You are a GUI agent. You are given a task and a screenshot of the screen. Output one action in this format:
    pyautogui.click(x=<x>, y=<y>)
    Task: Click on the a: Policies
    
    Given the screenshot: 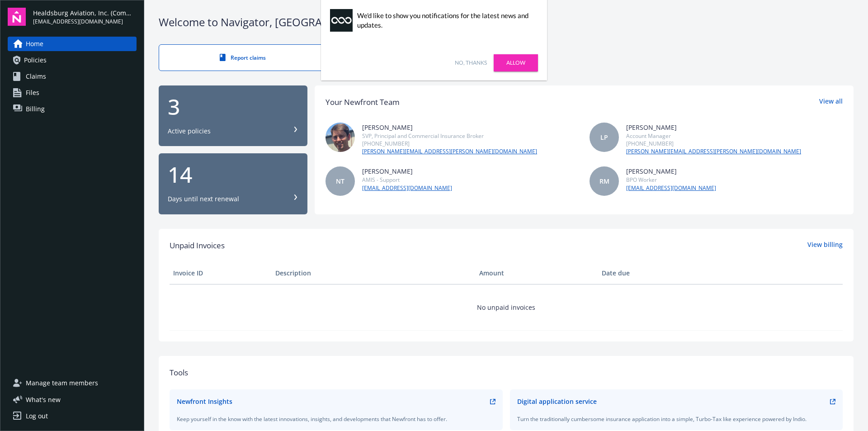 What is the action you would take?
    pyautogui.click(x=72, y=61)
    